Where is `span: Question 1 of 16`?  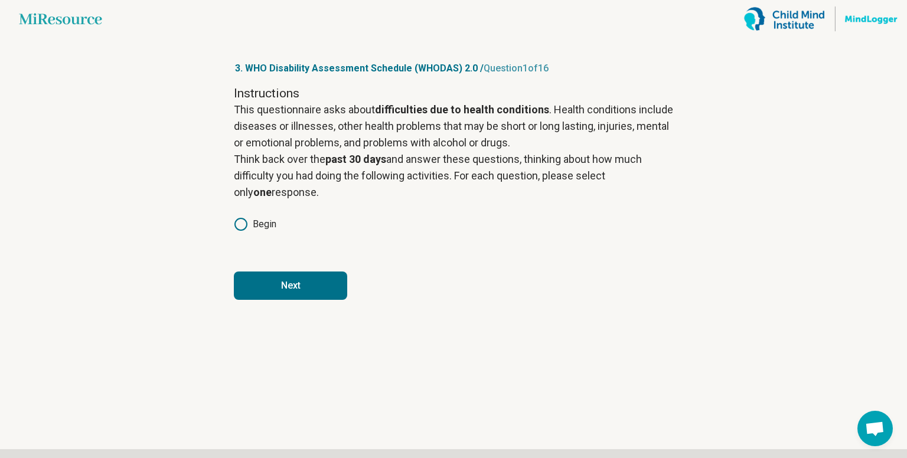
span: Question 1 of 16 is located at coordinates (516, 68).